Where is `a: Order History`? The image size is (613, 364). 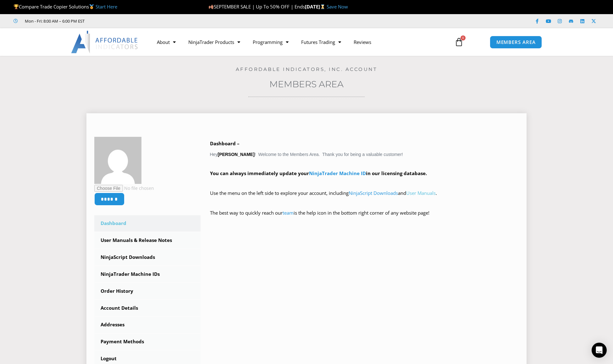
a: Order History is located at coordinates (148, 291).